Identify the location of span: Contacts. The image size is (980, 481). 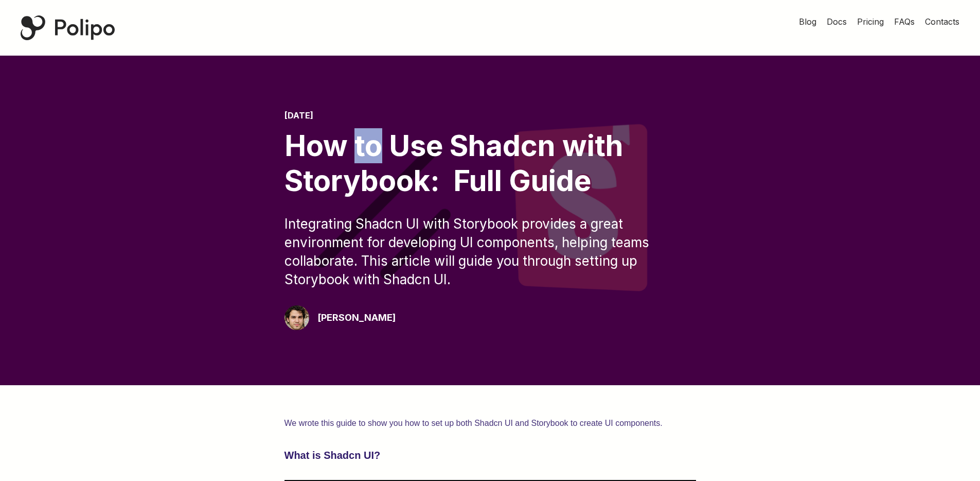
(942, 21).